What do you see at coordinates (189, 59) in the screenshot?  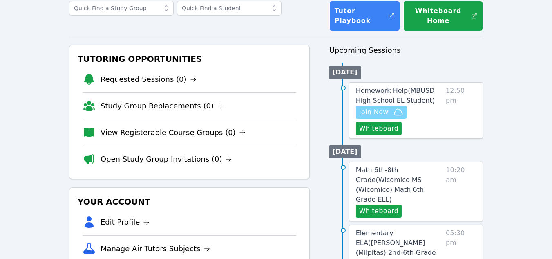 I see `h3: Tutoring Opportunities` at bounding box center [189, 59].